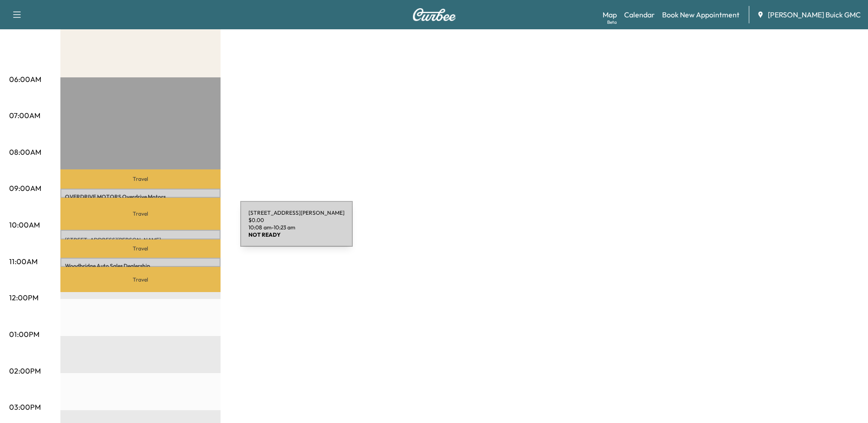  I want to click on p: 02:00PM, so click(25, 371).